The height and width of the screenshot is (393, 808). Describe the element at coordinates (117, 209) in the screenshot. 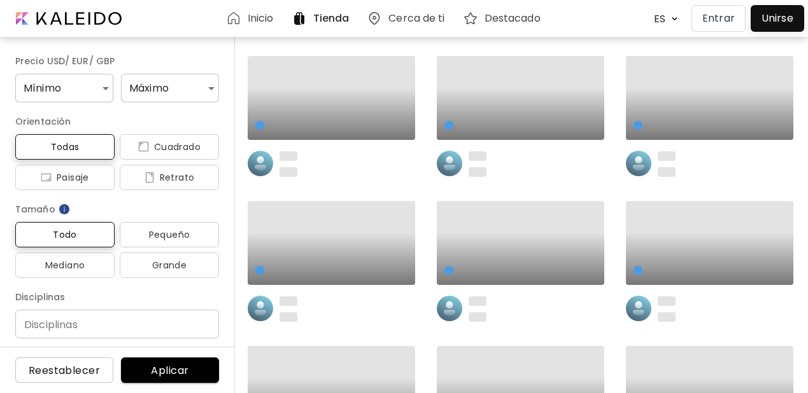

I see `h6: Tamaño` at that location.